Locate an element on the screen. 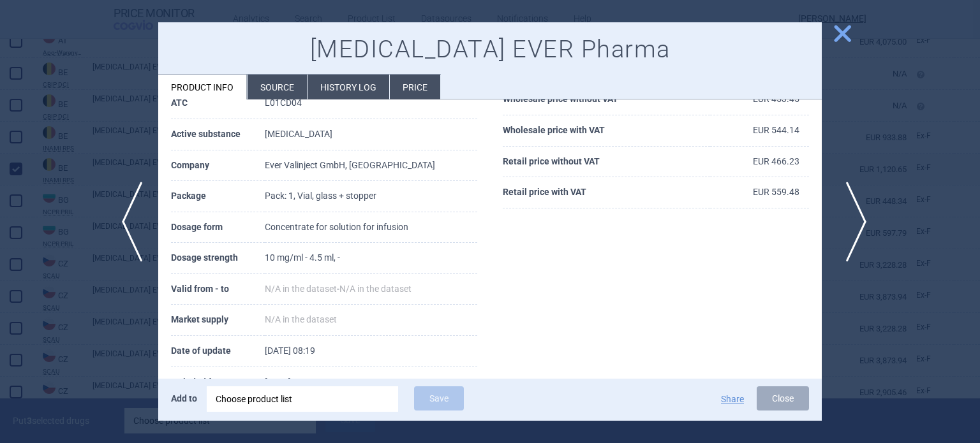 This screenshot has width=980, height=443. button: Save is located at coordinates (439, 399).